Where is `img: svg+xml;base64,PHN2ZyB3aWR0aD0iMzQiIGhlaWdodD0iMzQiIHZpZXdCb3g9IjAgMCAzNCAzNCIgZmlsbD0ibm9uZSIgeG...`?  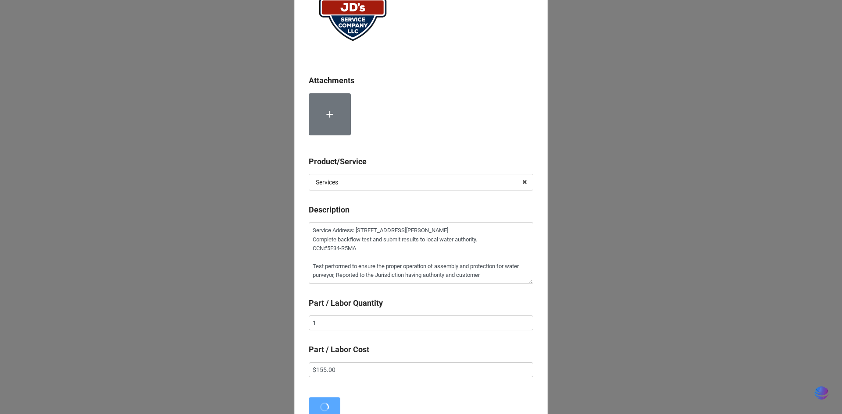 img: svg+xml;base64,PHN2ZyB3aWR0aD0iMzQiIGhlaWdodD0iMzQiIHZpZXdCb3g9IjAgMCAzNCAzNCIgZmlsbD0ibm9uZSIgeG... is located at coordinates (821, 393).